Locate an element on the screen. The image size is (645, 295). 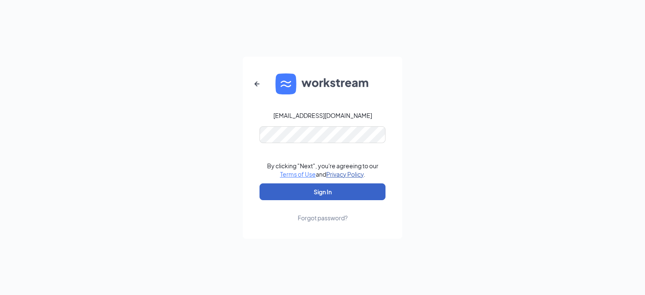
div: Forgot password? is located at coordinates (323, 218).